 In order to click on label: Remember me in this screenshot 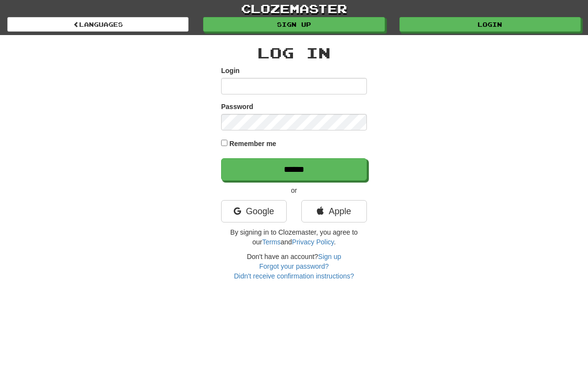, I will do `click(253, 144)`.